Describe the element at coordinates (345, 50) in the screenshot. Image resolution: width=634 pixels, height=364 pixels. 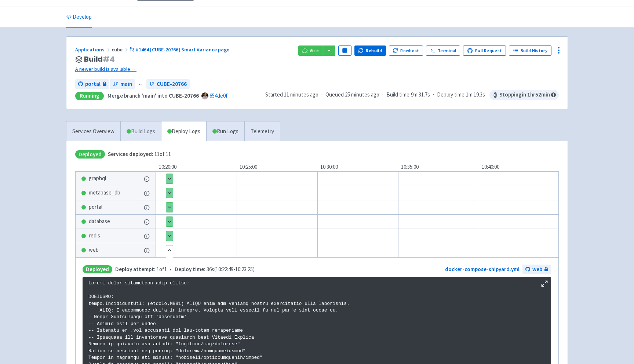
I see `button: Pause` at that location.